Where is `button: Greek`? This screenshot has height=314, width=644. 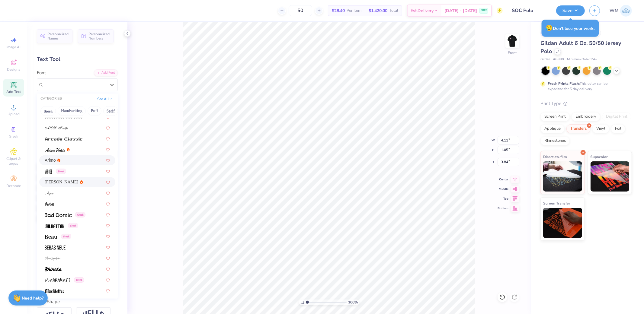 button: Greek is located at coordinates (48, 111).